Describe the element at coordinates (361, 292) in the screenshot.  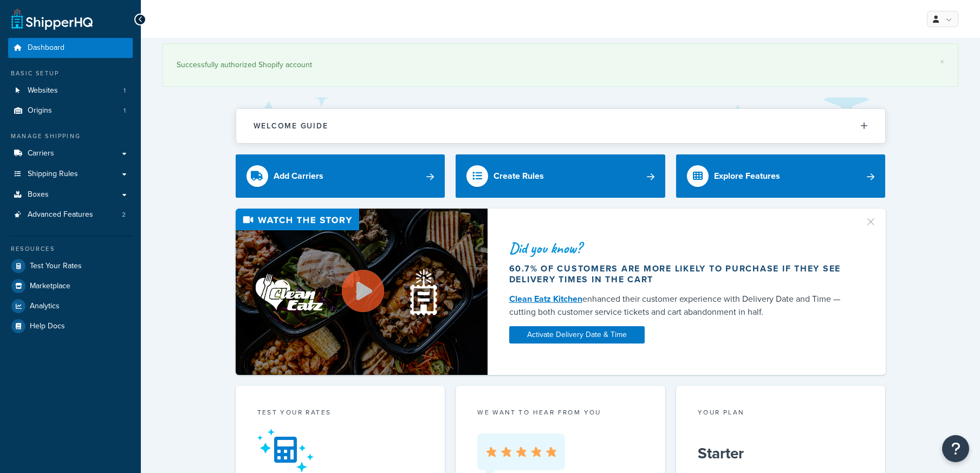
I see `img: Video thumbnail` at that location.